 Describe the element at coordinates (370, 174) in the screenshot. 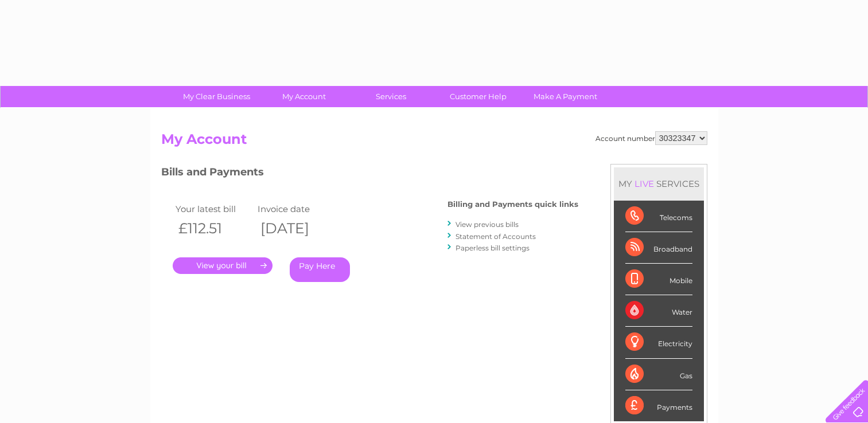

I see `h3: Bills and Payments` at that location.